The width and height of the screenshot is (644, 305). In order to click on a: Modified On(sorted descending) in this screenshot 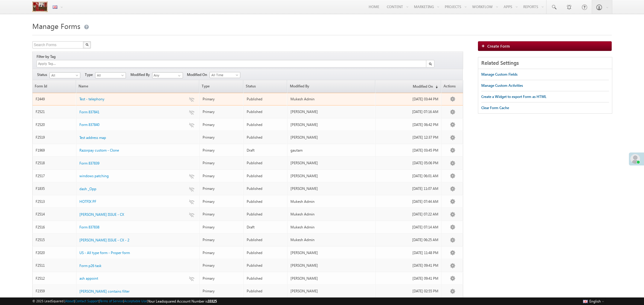, I will do `click(408, 86)`.